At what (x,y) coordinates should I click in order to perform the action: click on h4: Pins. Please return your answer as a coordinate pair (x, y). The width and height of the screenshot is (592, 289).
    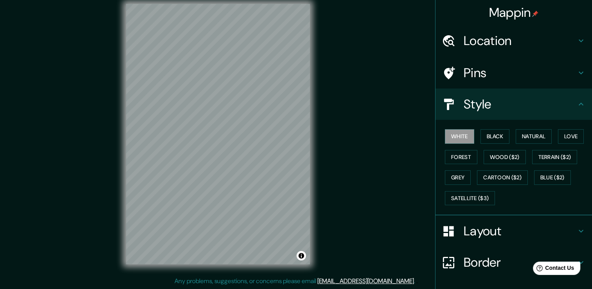
    Looking at the image, I should click on (520, 73).